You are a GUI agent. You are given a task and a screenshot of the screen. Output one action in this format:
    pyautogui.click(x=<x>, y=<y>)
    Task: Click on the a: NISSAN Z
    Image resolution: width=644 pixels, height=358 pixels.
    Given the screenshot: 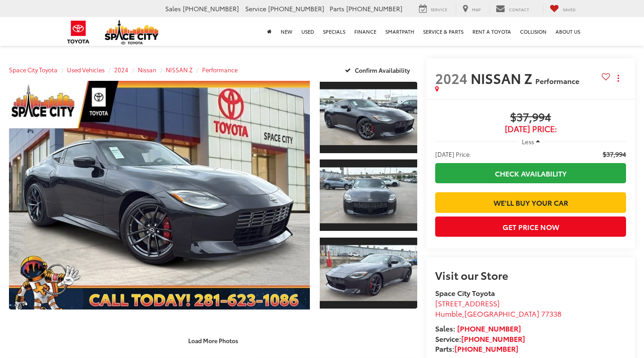 What is the action you would take?
    pyautogui.click(x=179, y=70)
    